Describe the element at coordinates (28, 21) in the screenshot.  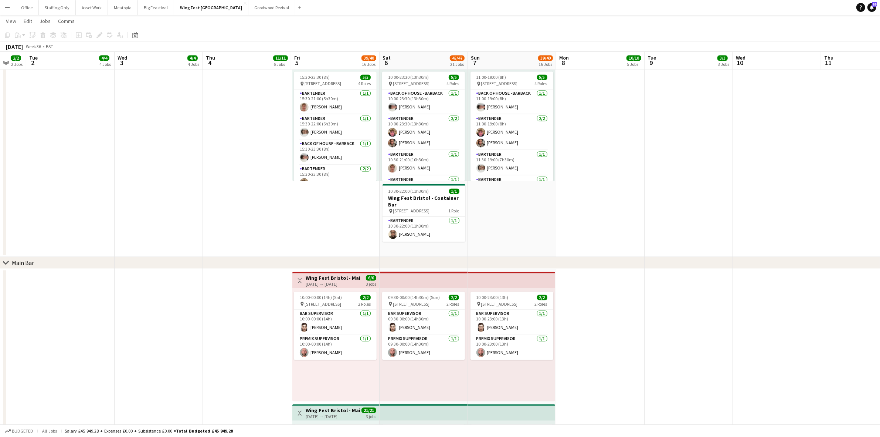
I see `a: Edit` at that location.